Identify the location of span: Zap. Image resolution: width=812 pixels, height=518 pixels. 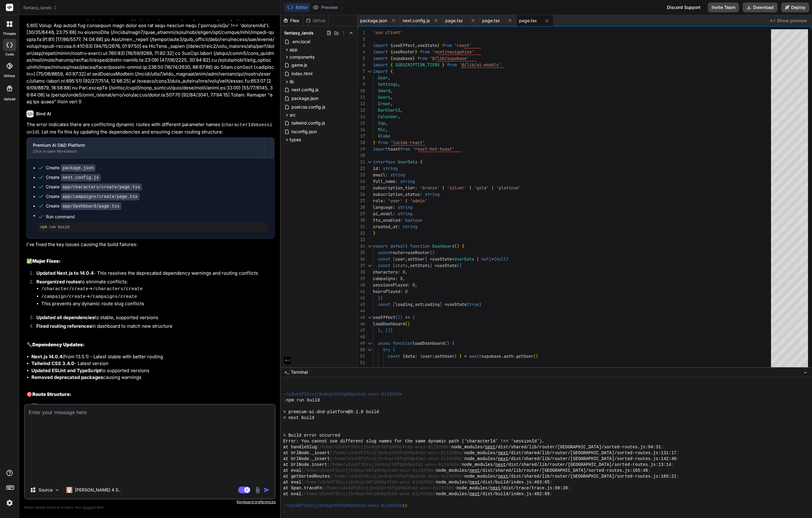
(382, 123).